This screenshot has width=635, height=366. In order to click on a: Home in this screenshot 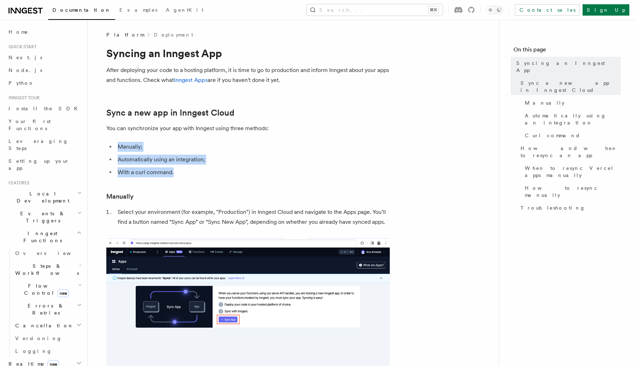, I will do `click(44, 32)`.